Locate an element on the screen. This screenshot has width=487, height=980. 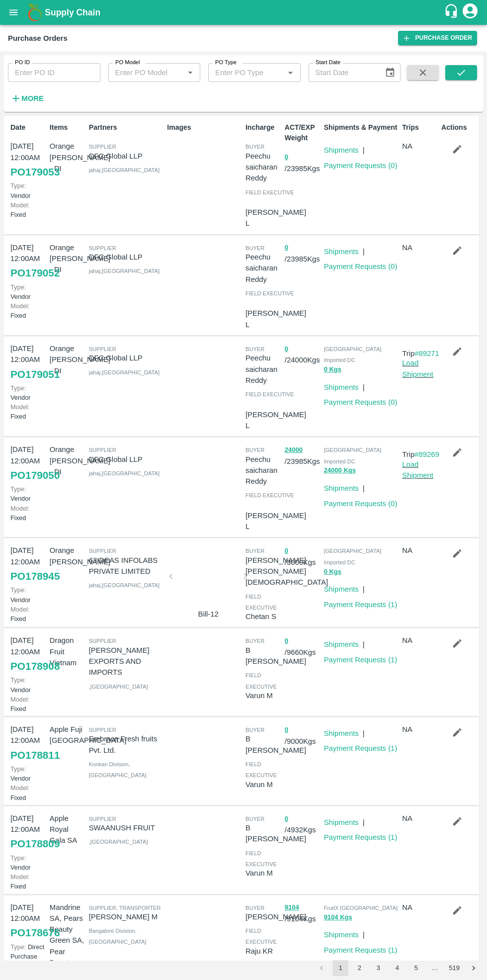
p: Apple Royal Gala SA is located at coordinates (67, 829).